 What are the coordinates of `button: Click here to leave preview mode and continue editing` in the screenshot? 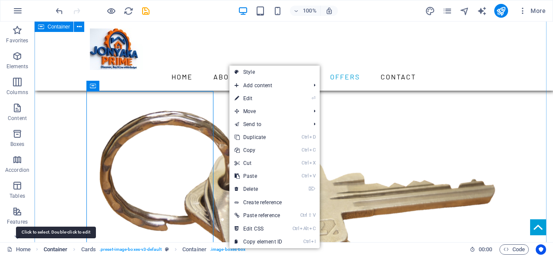 It's located at (111, 11).